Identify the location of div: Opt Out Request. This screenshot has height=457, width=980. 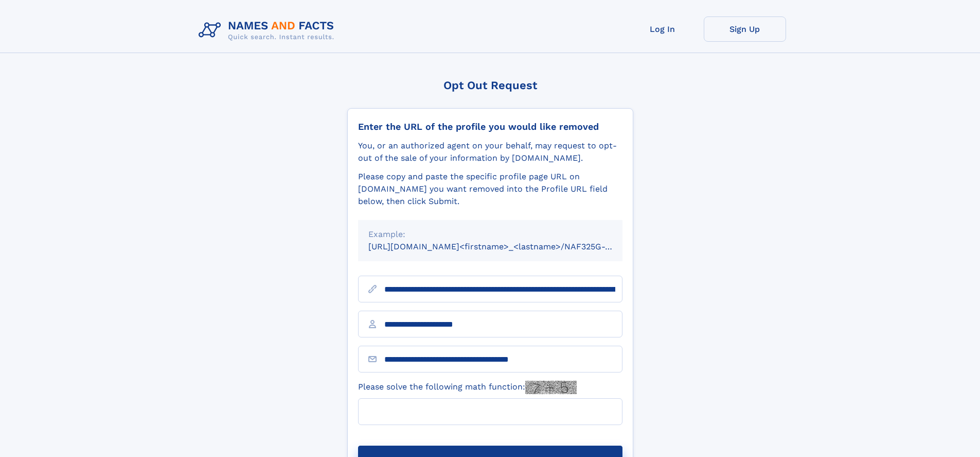
(490, 85).